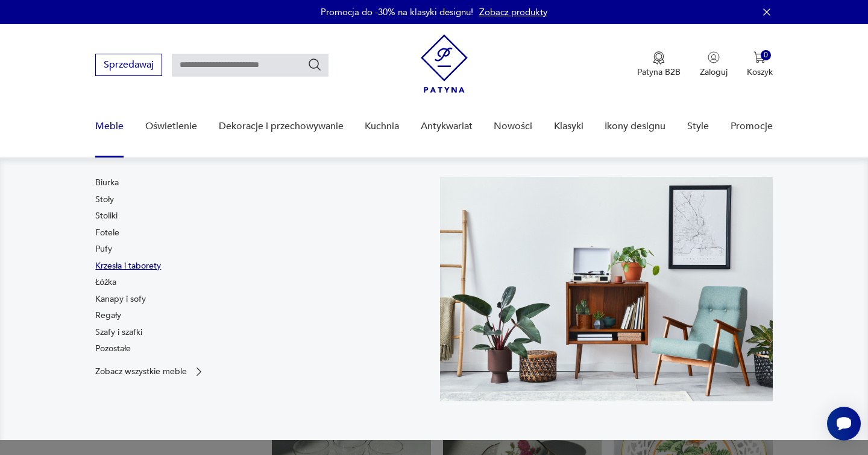 This screenshot has width=868, height=455. What do you see at coordinates (105, 282) in the screenshot?
I see `a: Łóżka` at bounding box center [105, 282].